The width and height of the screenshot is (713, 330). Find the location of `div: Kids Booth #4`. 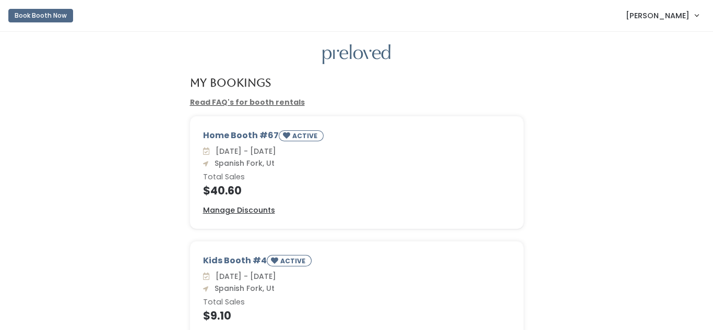

div: Kids Booth #4 is located at coordinates (356, 262).